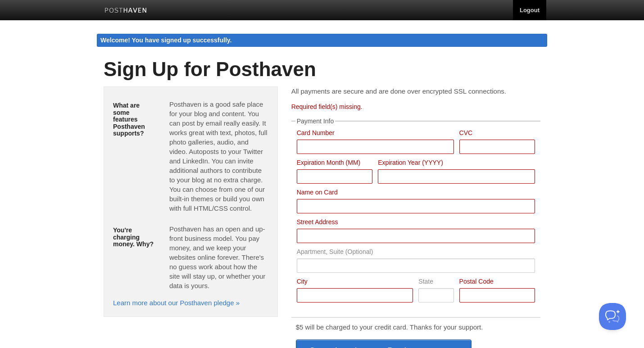  Describe the element at coordinates (457, 163) in the screenshot. I see `label: Expiration Year (YYYY)` at that location.